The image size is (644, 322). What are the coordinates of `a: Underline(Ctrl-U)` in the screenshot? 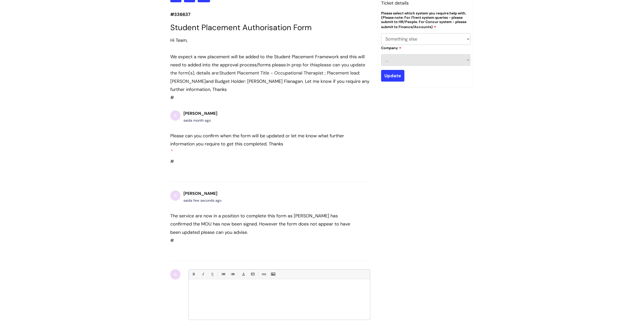 It's located at (212, 274).